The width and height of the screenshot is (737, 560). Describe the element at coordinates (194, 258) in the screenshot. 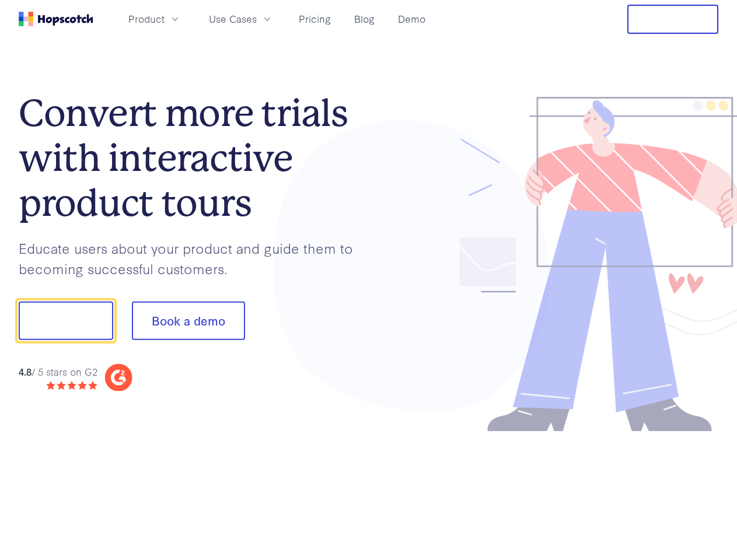

I see `p: Educate users about your product and guide them to becoming successful customers.` at that location.